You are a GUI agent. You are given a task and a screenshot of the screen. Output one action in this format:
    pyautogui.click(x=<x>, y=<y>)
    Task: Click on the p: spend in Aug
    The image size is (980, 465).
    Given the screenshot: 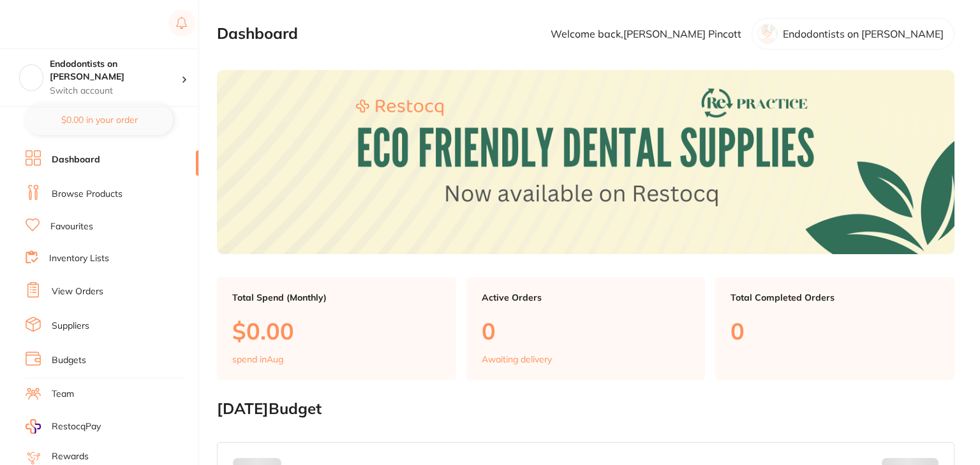 What is the action you would take?
    pyautogui.click(x=258, y=360)
    